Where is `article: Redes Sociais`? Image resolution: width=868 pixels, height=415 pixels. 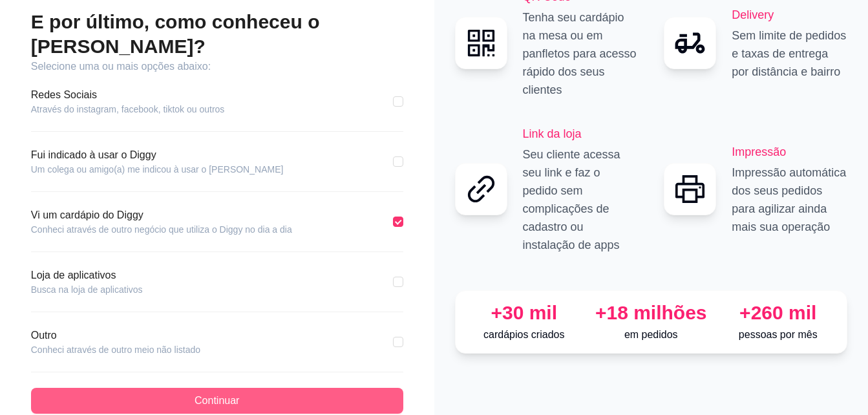
article: Redes Sociais is located at coordinates (128, 95).